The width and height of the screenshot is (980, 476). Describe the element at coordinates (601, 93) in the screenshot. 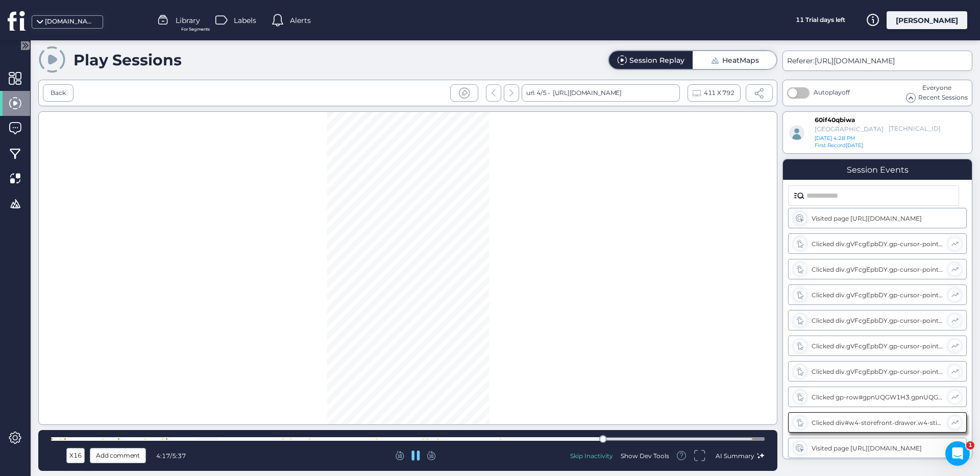

I see `div: url: 4/5 -` at that location.